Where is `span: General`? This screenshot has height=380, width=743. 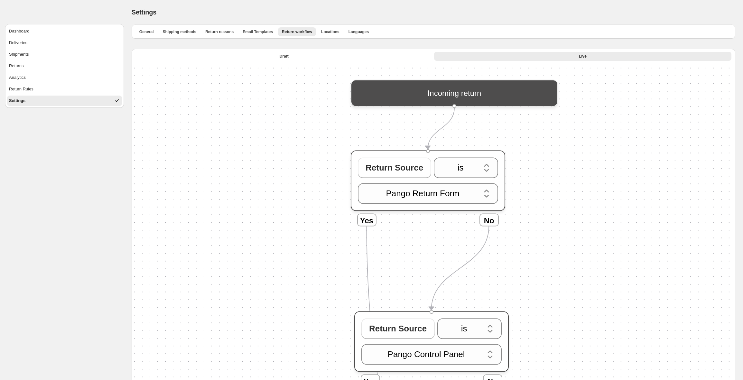
span: General is located at coordinates (146, 32).